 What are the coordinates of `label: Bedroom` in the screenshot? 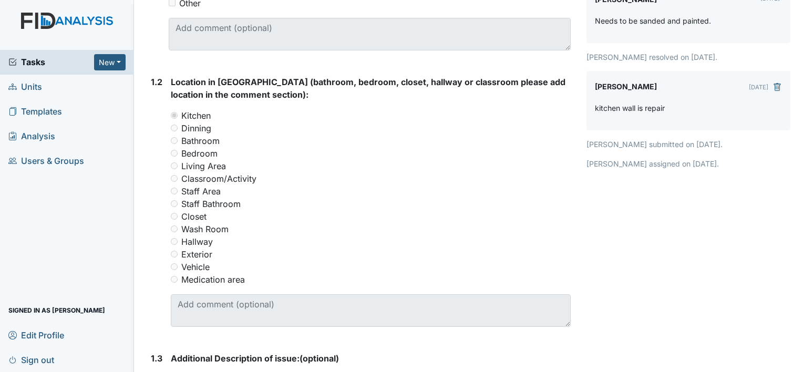 It's located at (199, 154).